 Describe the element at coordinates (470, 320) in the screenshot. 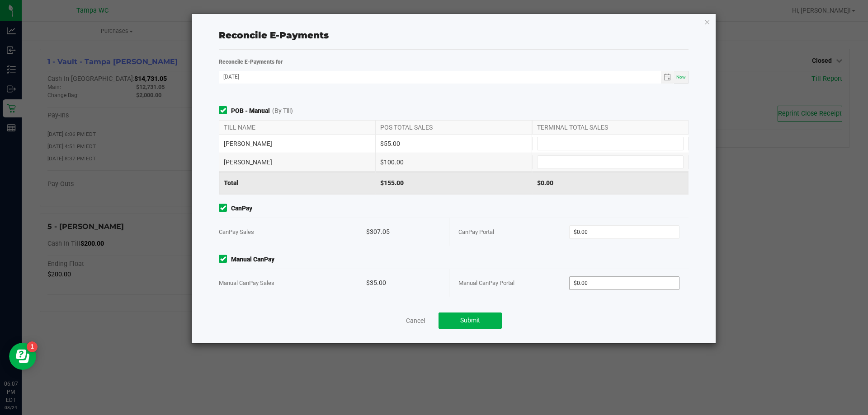

I see `span: Submit` at that location.